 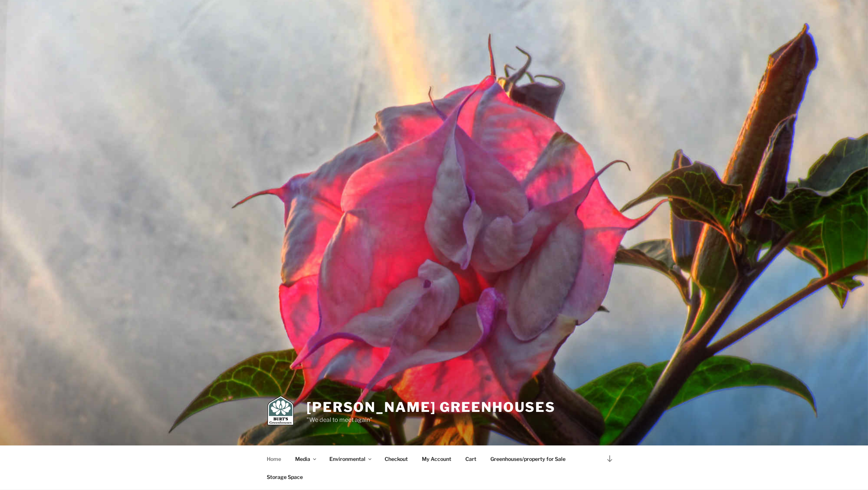 I want to click on a: Greenhouses/property for Sale, so click(x=528, y=459).